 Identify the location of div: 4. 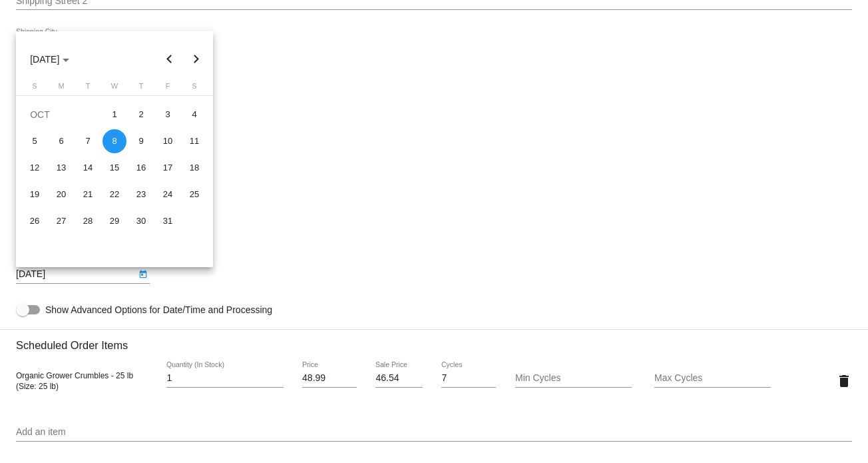
(194, 115).